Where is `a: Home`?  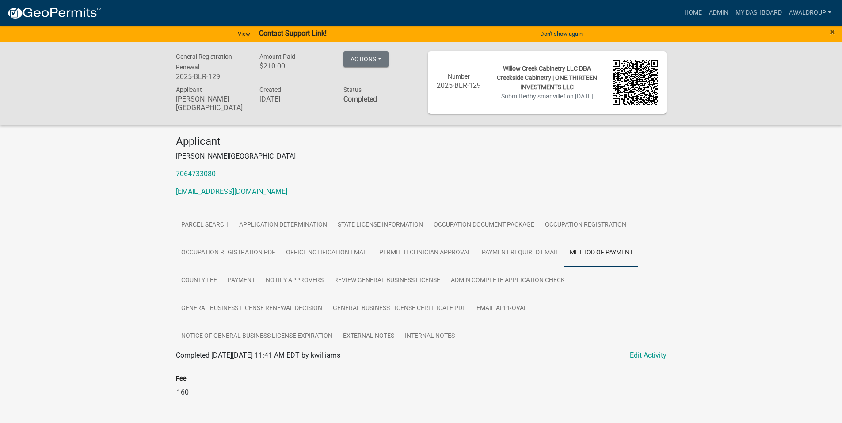
a: Home is located at coordinates (693, 13).